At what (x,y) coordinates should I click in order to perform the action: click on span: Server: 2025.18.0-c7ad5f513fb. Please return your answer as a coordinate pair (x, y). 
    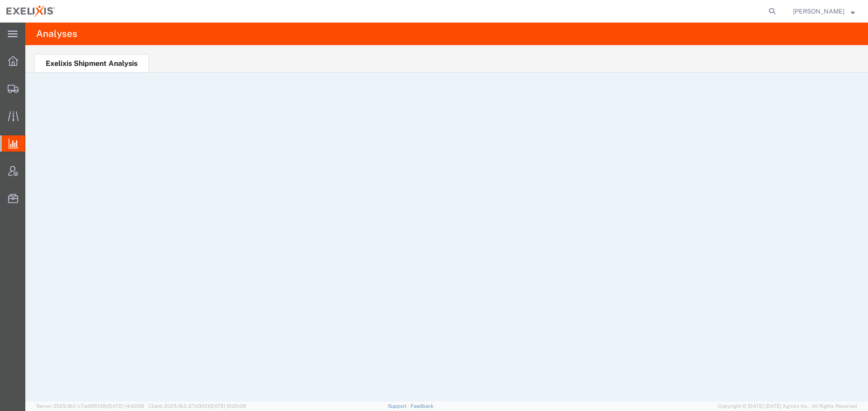
    Looking at the image, I should click on (90, 406).